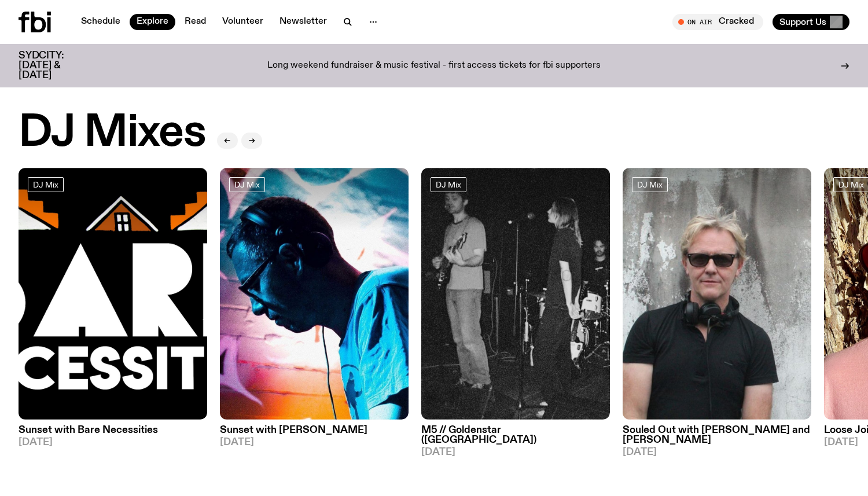 This screenshot has height=496, width=868. What do you see at coordinates (113, 293) in the screenshot?
I see `img: Bare Necessities` at bounding box center [113, 293].